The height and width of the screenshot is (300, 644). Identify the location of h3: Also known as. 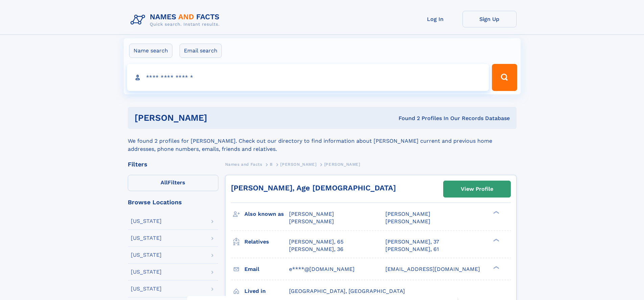
(267, 214).